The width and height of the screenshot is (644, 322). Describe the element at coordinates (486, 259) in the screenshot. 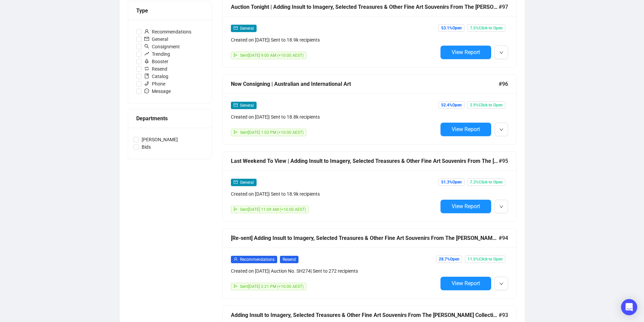

I see `span: 11.5% Click to Open` at that location.